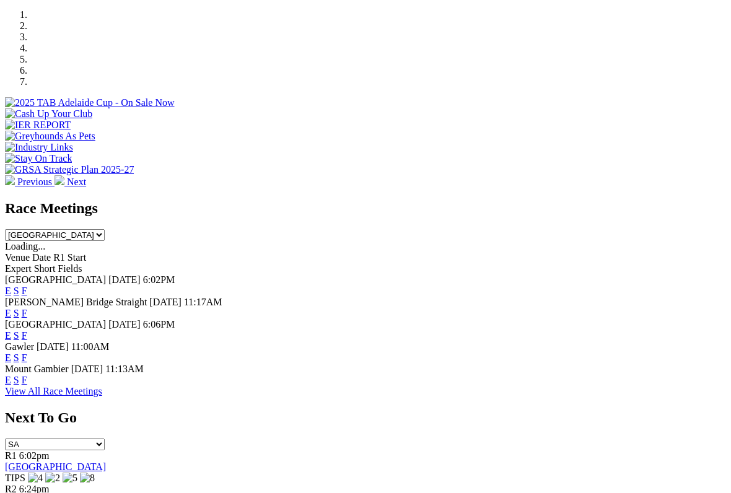 This screenshot has width=731, height=493. Describe the element at coordinates (69, 268) in the screenshot. I see `span: Fields` at that location.